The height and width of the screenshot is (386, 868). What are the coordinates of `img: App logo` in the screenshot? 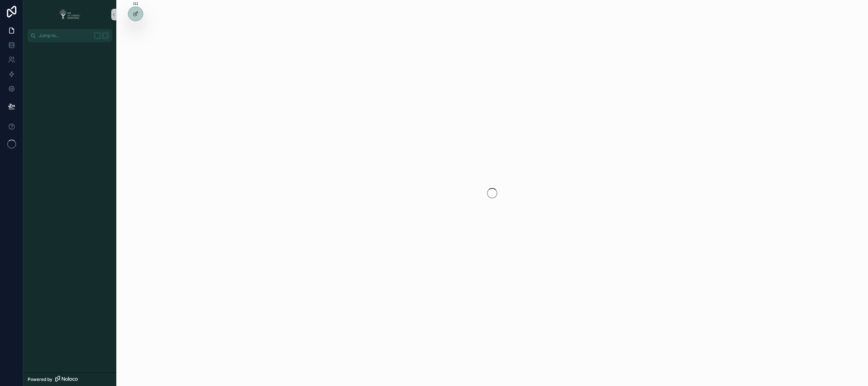 It's located at (70, 15).